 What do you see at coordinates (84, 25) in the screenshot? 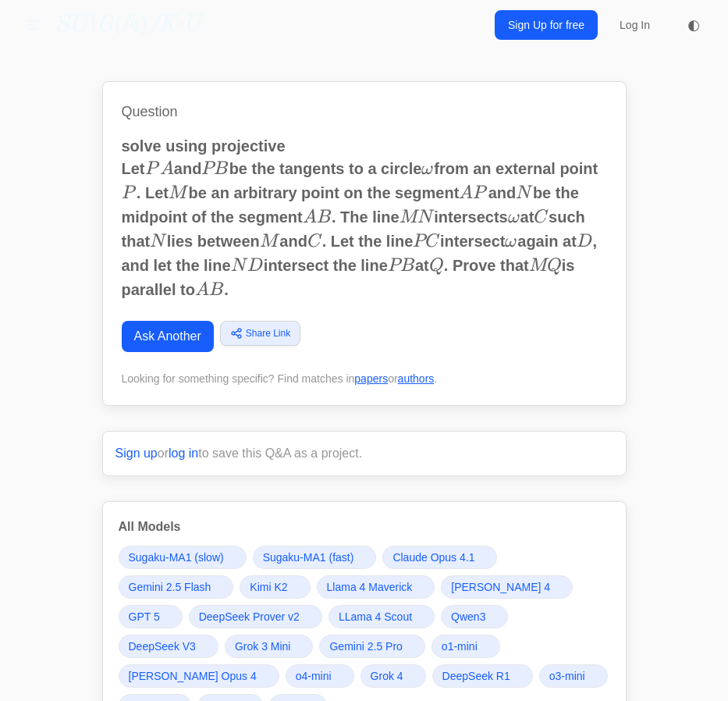
I see `i: SU\G` at bounding box center [84, 25].